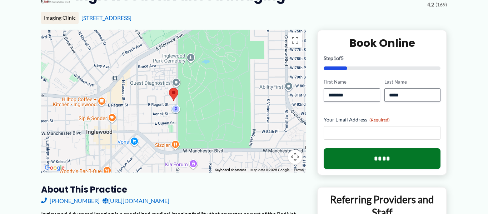 The width and height of the screenshot is (488, 214). What do you see at coordinates (412, 82) in the screenshot?
I see `label: Last Name` at bounding box center [412, 82].